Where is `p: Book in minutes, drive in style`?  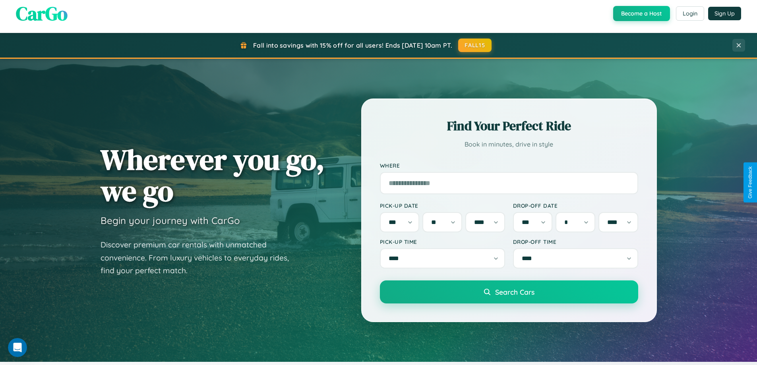
p: Book in minutes, drive in style is located at coordinates (509, 144).